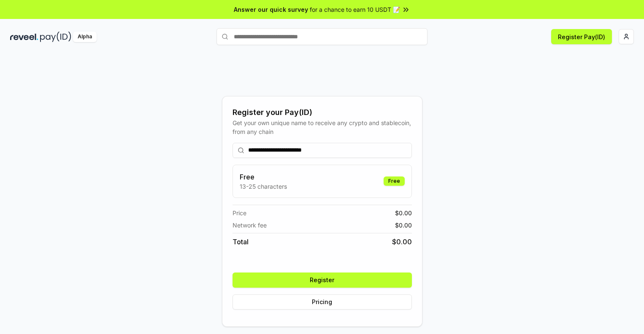  I want to click on span: Price, so click(239, 213).